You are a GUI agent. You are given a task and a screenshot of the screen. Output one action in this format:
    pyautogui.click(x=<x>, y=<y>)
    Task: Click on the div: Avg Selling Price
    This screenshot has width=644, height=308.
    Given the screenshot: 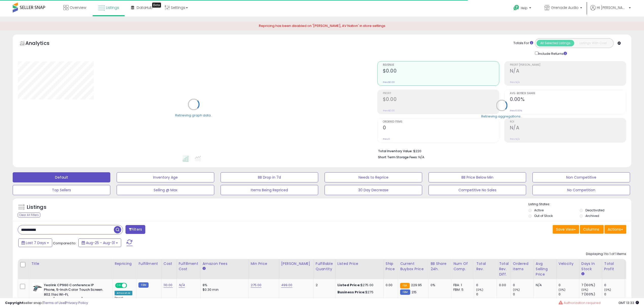 What is the action you would take?
    pyautogui.click(x=545, y=269)
    